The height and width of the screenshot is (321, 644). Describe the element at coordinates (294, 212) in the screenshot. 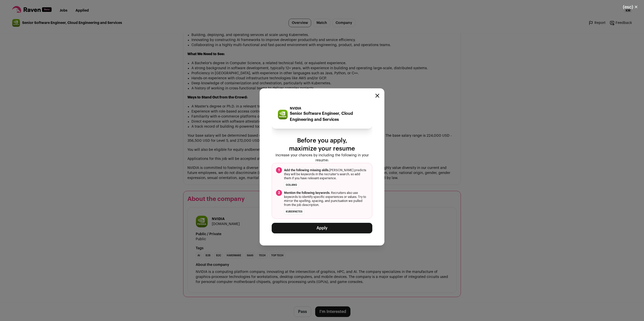

I see `li: Kubernetes` at that location.